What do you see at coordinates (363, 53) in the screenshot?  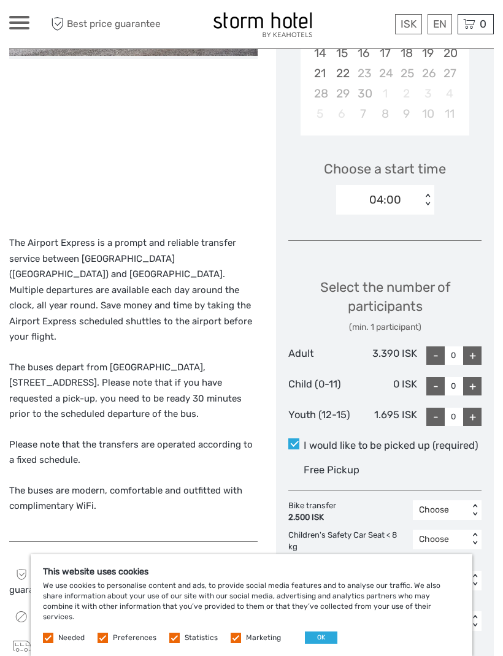 I see `div: Choose Tuesday, September 16th, 2025` at bounding box center [363, 53].